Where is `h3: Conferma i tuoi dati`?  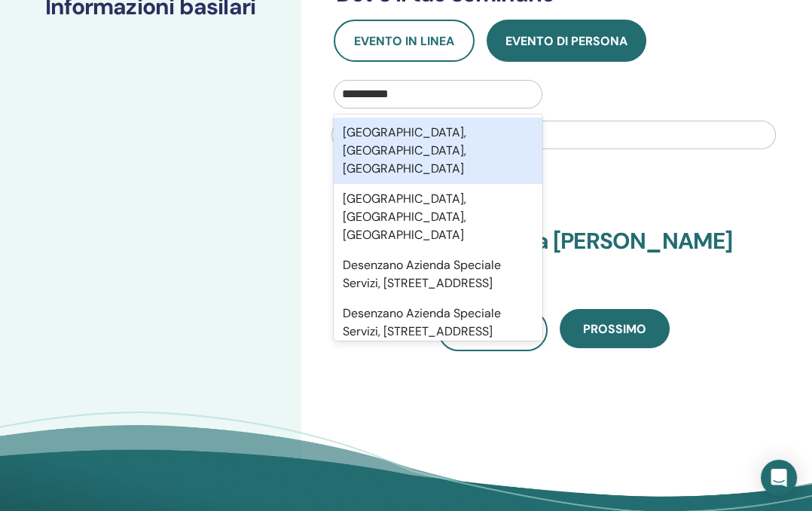 h3: Conferma i tuoi dati is located at coordinates (554, 209).